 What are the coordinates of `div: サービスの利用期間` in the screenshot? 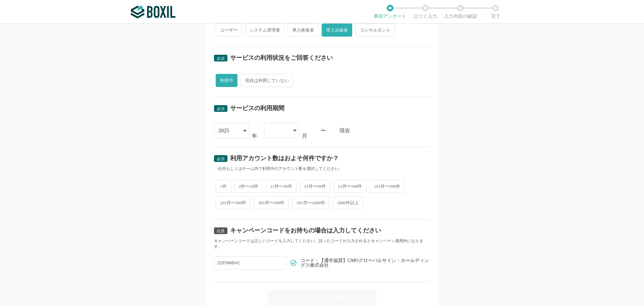 It's located at (257, 108).